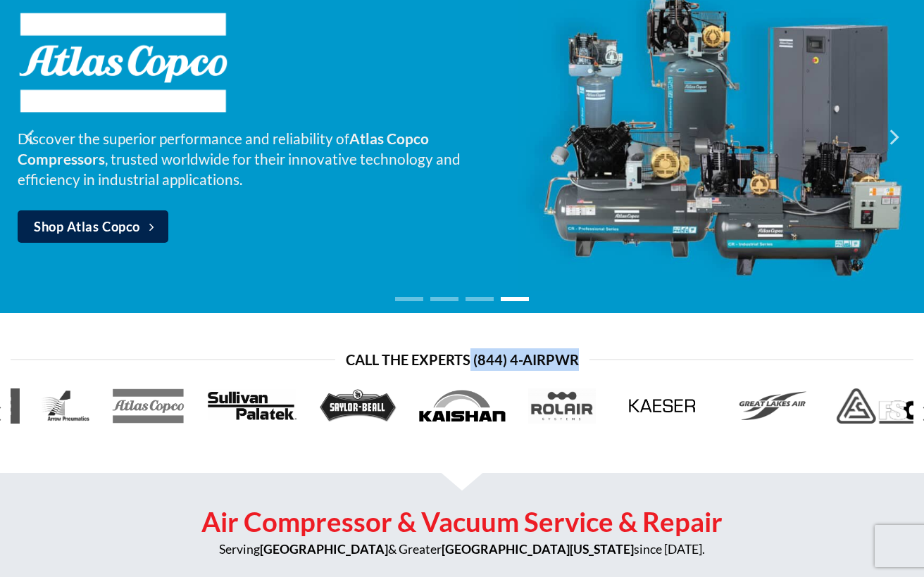  What do you see at coordinates (223, 149) in the screenshot?
I see `strong: Atlas Copco Compressors` at bounding box center [223, 149].